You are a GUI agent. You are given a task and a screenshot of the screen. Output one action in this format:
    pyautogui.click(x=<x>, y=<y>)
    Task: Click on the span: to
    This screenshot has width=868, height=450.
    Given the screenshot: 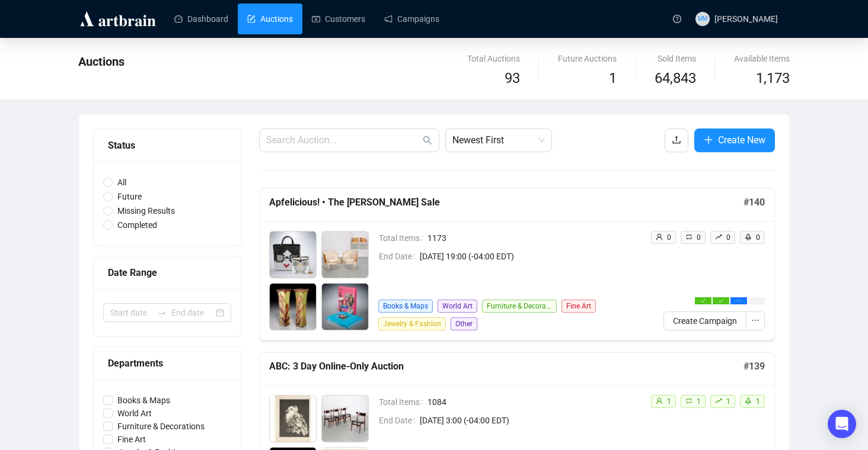 What is the action you would take?
    pyautogui.click(x=162, y=313)
    